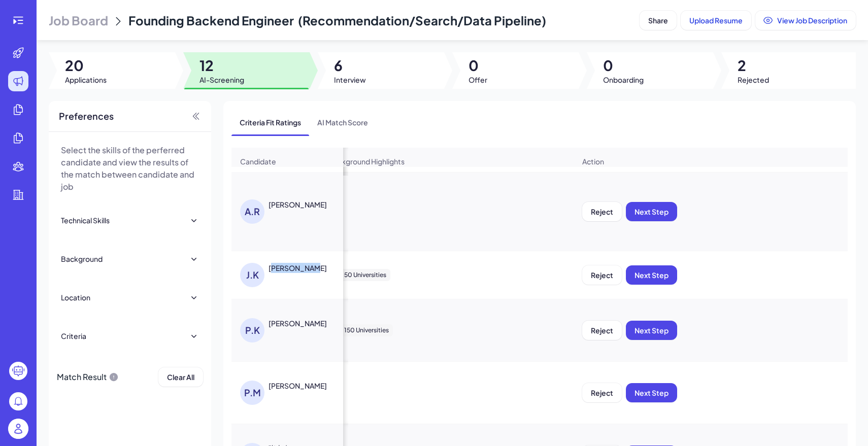  I want to click on span: Job Board, so click(78, 21).